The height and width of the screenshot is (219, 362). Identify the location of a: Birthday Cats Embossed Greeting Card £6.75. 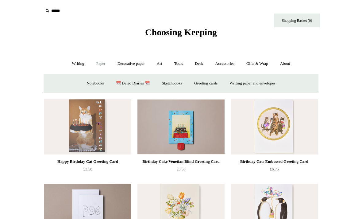
(275, 170).